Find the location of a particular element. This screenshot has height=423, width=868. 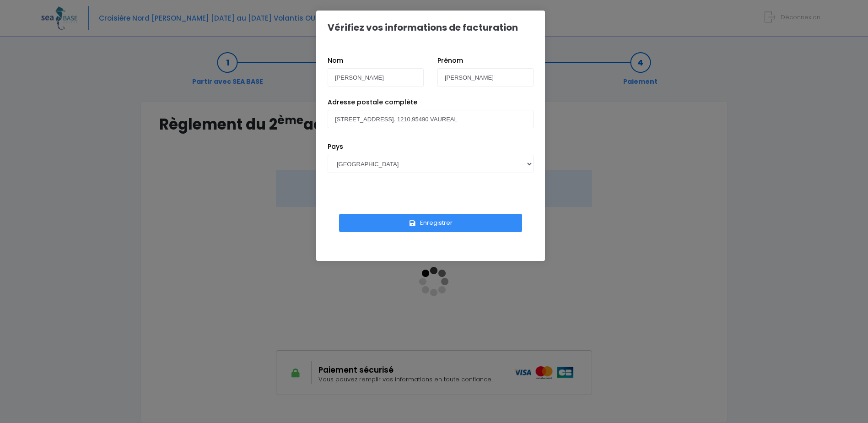

label: Adresse postale complète is located at coordinates (372, 102).